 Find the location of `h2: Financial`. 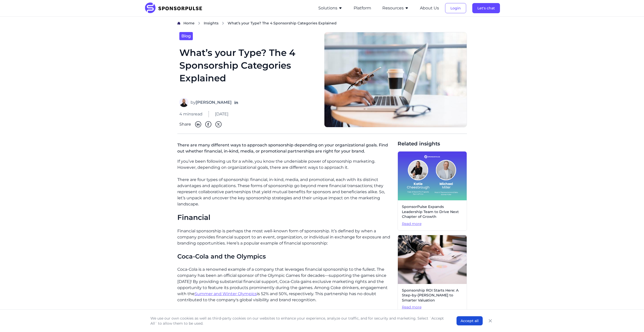

h2: Financial is located at coordinates (285, 217).